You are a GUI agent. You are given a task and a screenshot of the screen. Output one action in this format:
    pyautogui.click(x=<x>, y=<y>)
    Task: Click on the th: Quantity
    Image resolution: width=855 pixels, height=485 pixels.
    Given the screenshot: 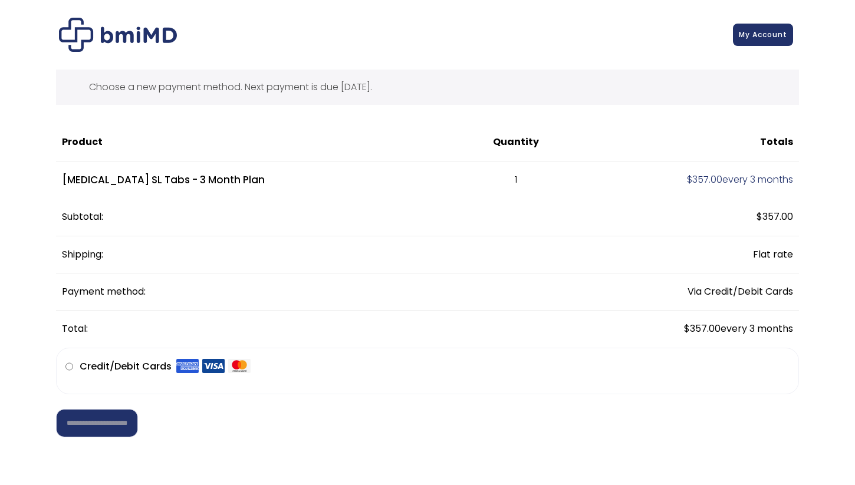 What is the action you would take?
    pyautogui.click(x=516, y=142)
    